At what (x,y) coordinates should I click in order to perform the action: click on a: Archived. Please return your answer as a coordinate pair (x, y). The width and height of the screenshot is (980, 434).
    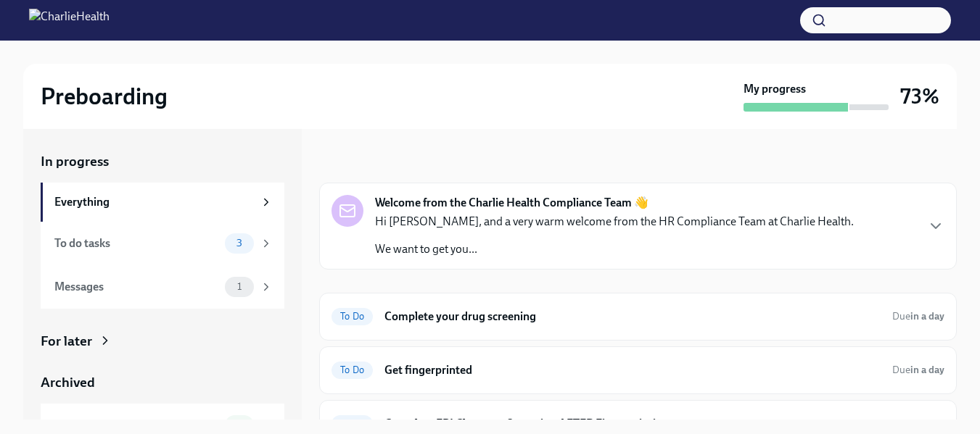
    Looking at the image, I should click on (162, 383).